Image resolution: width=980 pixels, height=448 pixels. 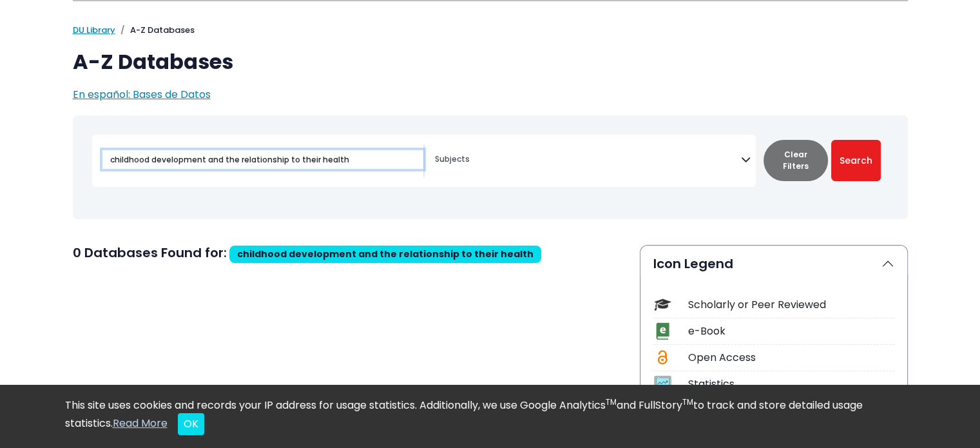 I want to click on div: Open Access, so click(x=792, y=358).